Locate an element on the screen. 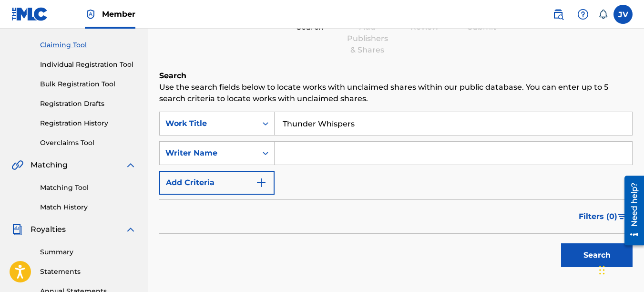 The height and width of the screenshot is (292, 644). div: User Menu is located at coordinates (623, 14).